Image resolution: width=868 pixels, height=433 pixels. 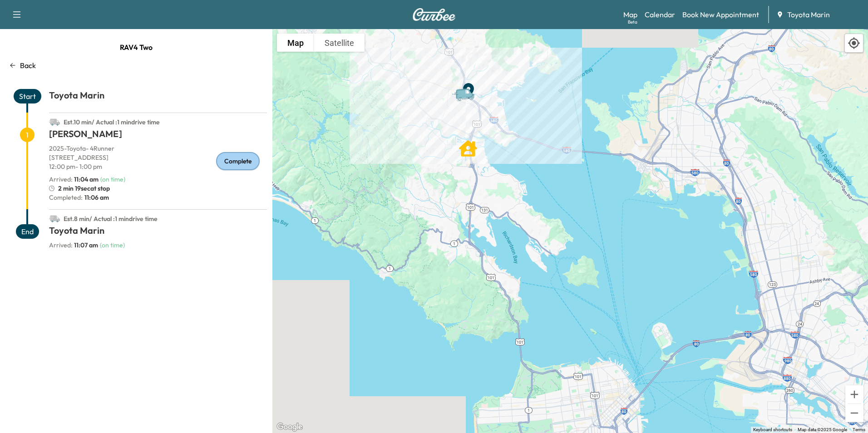 I want to click on gmp-advanced-marker: End Point, so click(x=469, y=86).